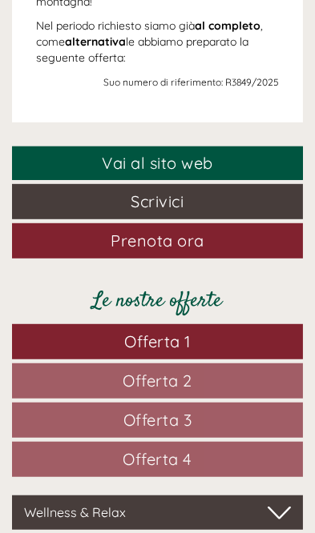 The height and width of the screenshot is (533, 315). What do you see at coordinates (157, 459) in the screenshot?
I see `span: Offerta 4` at bounding box center [157, 459].